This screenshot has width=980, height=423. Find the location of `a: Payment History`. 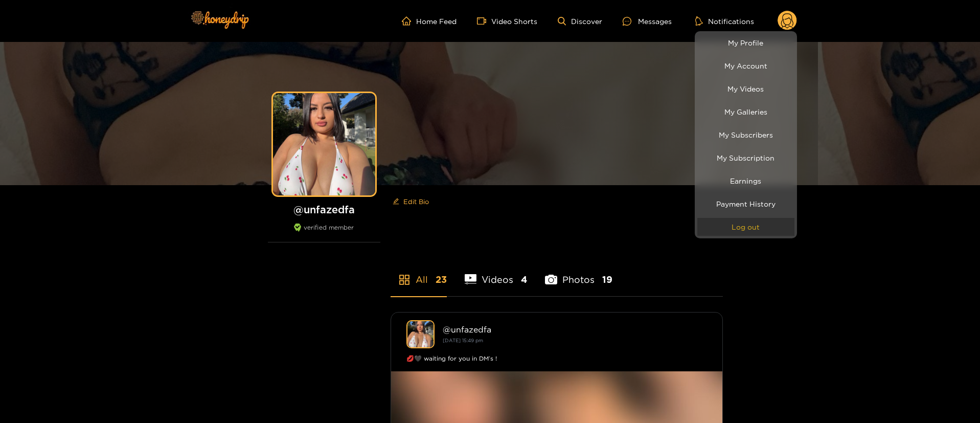

a: Payment History is located at coordinates (746, 203).